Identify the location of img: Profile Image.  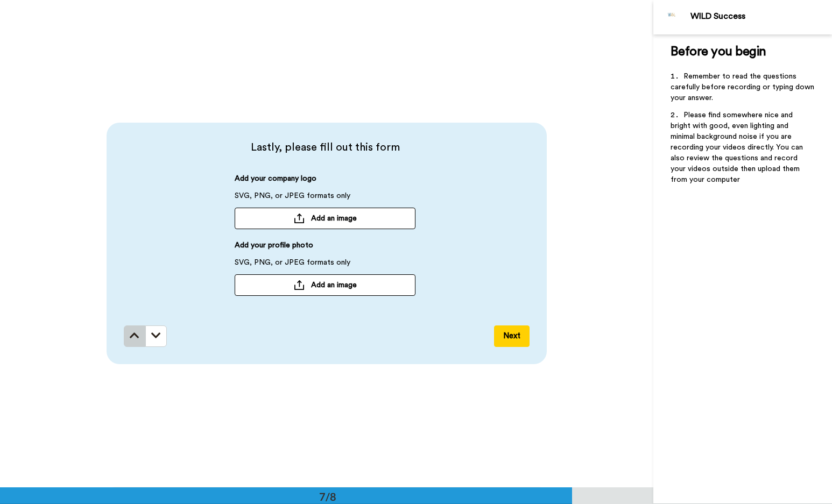
(672, 17).